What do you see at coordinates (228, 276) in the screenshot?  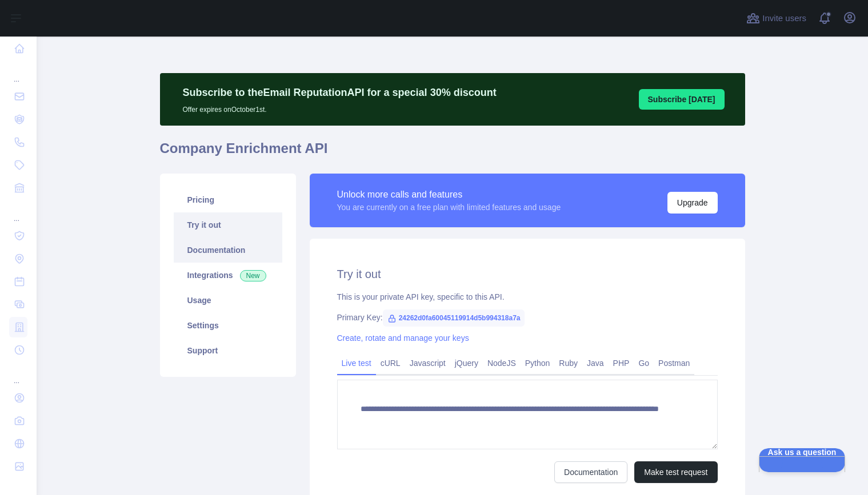 I see `a: Integrations New` at bounding box center [228, 276].